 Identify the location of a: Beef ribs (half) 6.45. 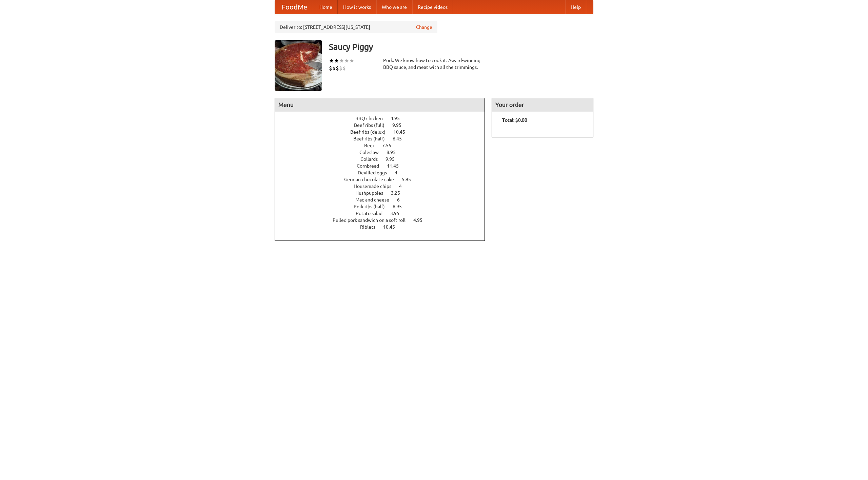
(384, 139).